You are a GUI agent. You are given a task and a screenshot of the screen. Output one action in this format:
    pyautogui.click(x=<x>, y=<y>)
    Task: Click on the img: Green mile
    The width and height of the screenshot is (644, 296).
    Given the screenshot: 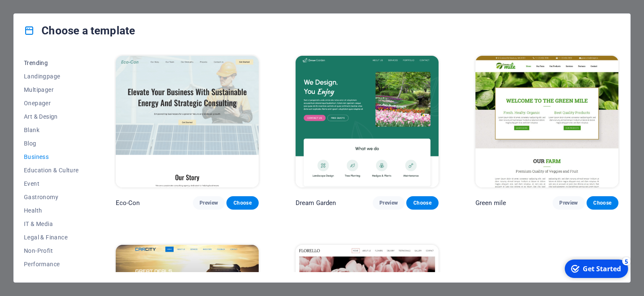 What is the action you would take?
    pyautogui.click(x=547, y=121)
    